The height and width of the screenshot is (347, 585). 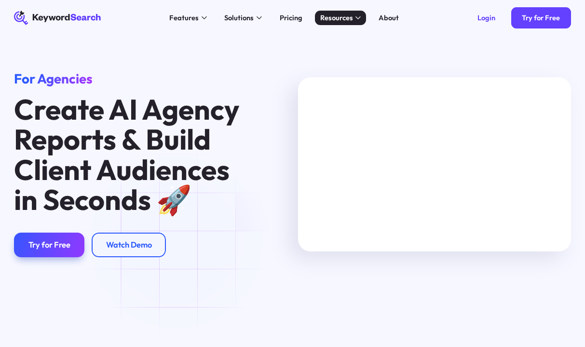 What do you see at coordinates (184, 18) in the screenshot?
I see `div: Features` at bounding box center [184, 18].